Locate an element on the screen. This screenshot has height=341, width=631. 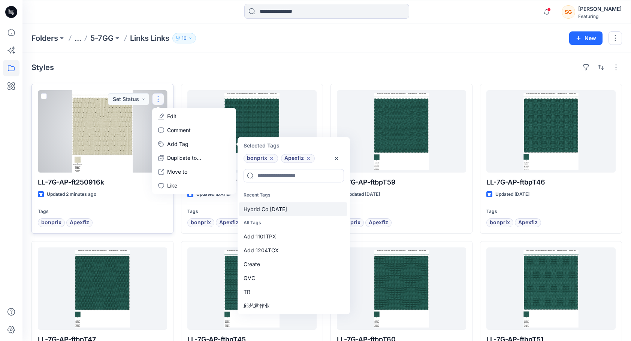
p: Edit is located at coordinates (172, 116).